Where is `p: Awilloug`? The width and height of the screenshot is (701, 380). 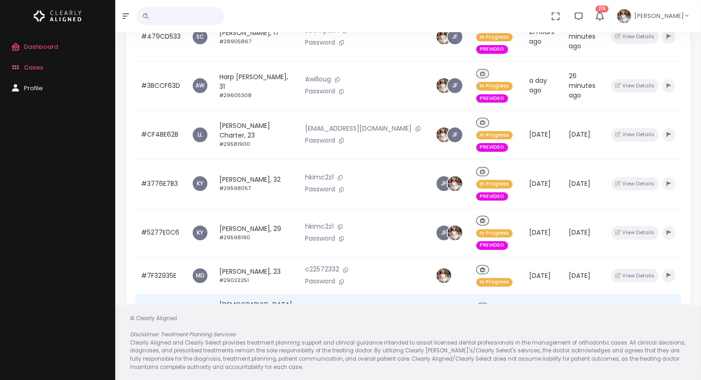 p: Awilloug is located at coordinates (364, 80).